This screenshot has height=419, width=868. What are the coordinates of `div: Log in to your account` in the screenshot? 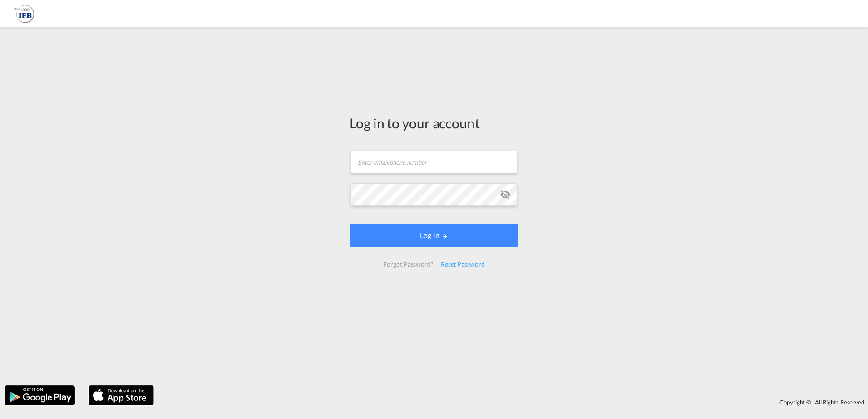 It's located at (434, 123).